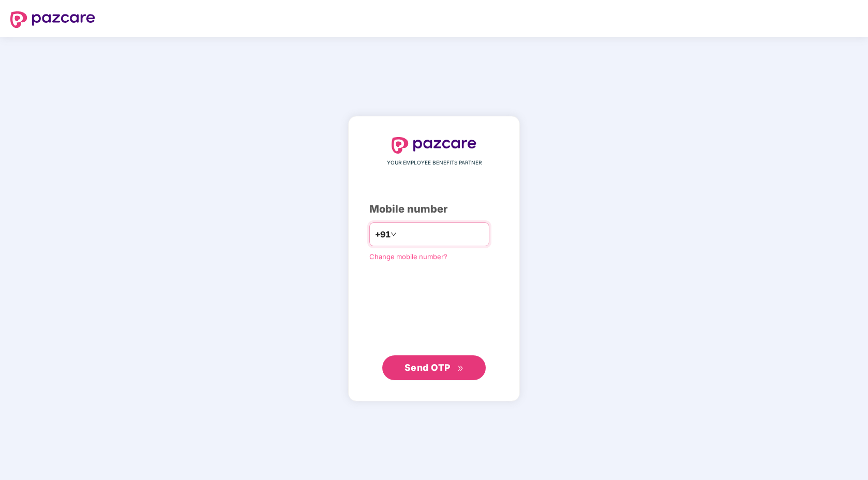 The height and width of the screenshot is (480, 868). Describe the element at coordinates (394, 234) in the screenshot. I see `span: down` at that location.